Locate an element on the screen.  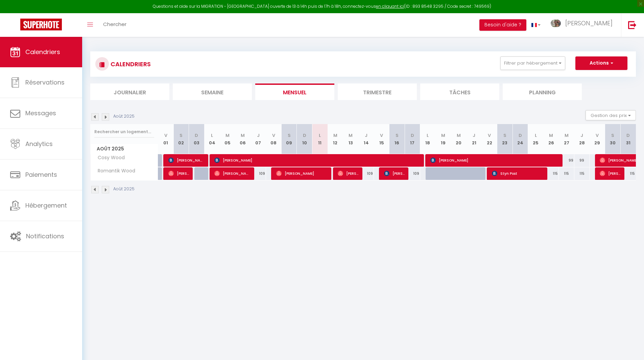
span: Réservations is located at coordinates (45, 82).